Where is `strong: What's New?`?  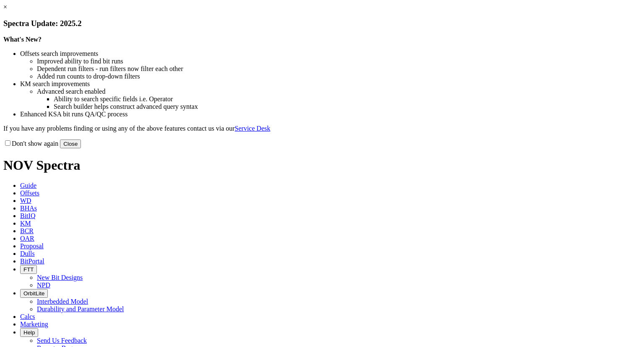 strong: What's New? is located at coordinates (22, 39).